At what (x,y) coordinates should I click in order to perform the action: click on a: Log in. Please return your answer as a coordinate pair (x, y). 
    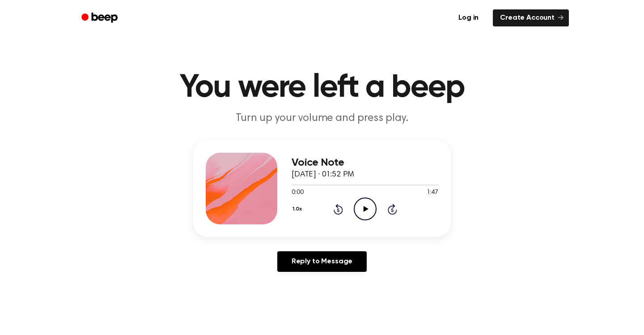
    Looking at the image, I should click on (469, 18).